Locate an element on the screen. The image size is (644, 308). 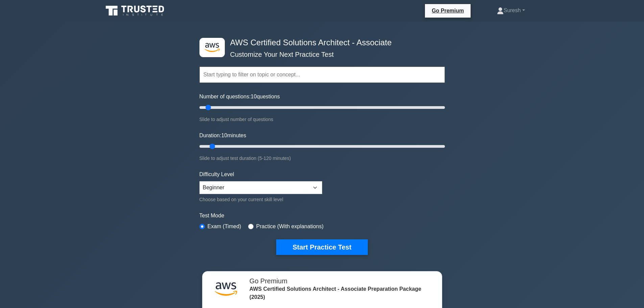
label: Number of questions: questions is located at coordinates (240, 97).